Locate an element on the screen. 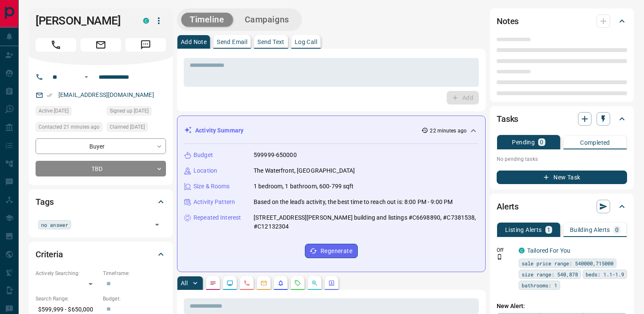 This screenshot has height=314, width=644. button: New Task is located at coordinates (562, 177).